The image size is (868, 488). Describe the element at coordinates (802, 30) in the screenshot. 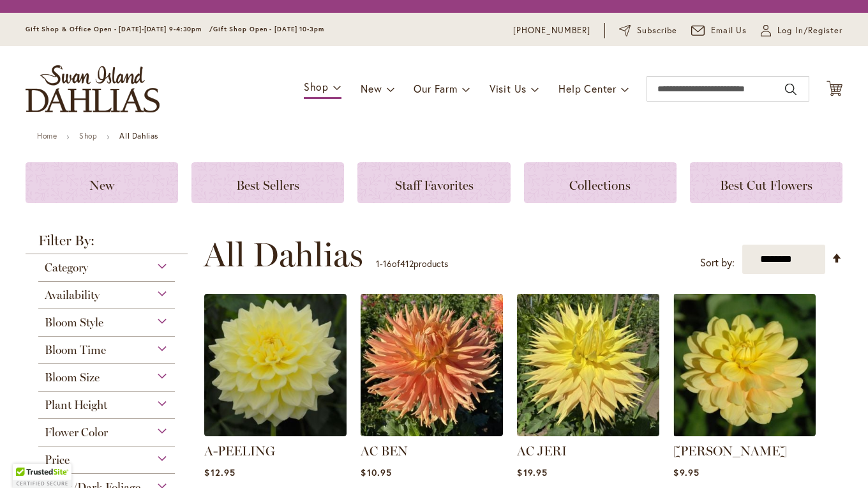

I see `a: Log In/Register` at that location.